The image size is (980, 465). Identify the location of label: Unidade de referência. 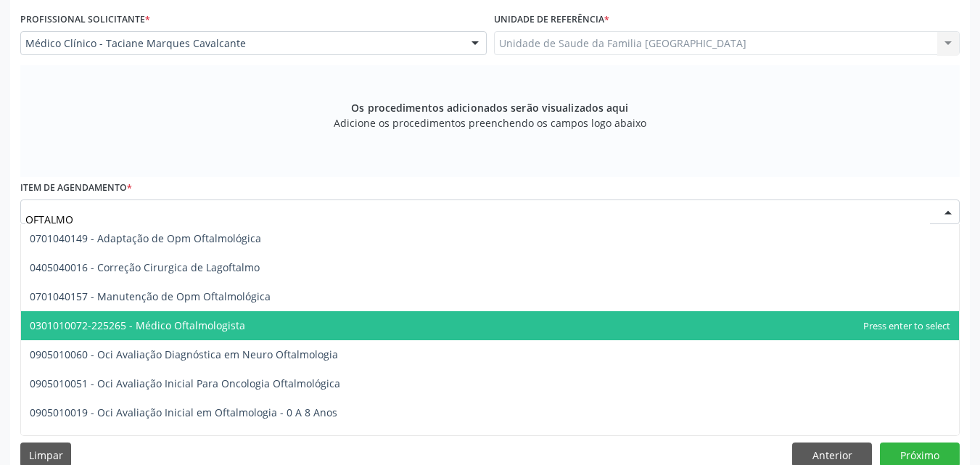
(551, 20).